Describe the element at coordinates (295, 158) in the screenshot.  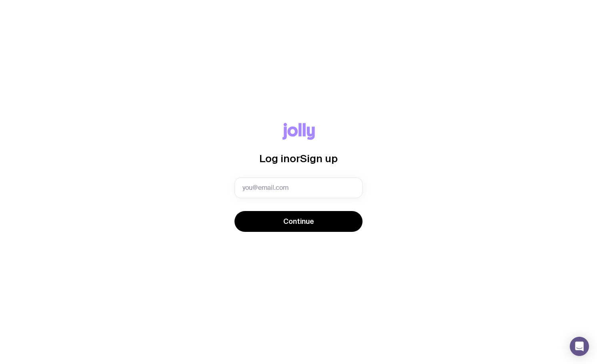
I see `span: or` at that location.